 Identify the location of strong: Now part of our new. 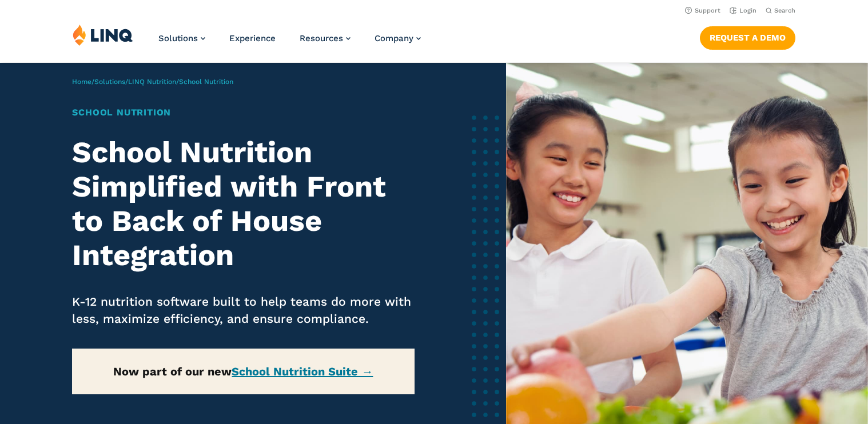
(243, 371).